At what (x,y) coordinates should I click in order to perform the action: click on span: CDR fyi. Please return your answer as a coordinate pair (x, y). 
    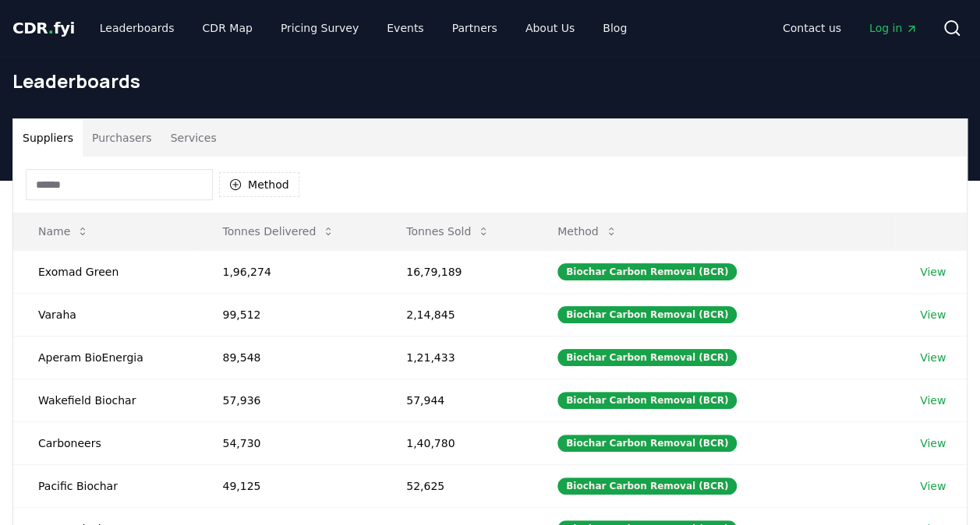
    Looking at the image, I should click on (44, 28).